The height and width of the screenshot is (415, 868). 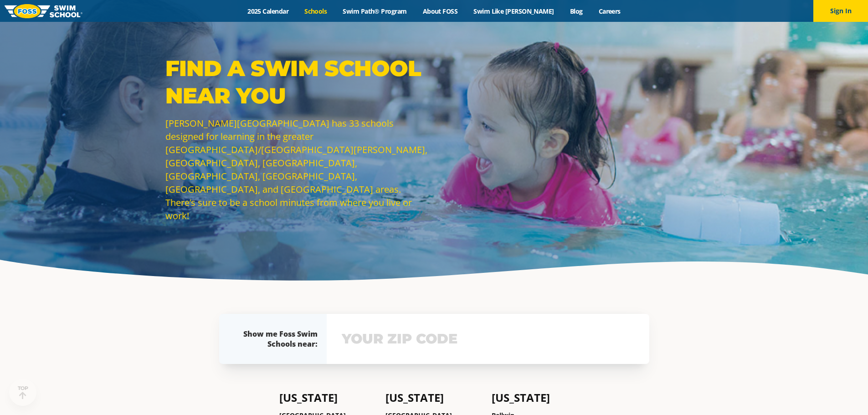 What do you see at coordinates (440, 11) in the screenshot?
I see `a: About FOSS` at bounding box center [440, 11].